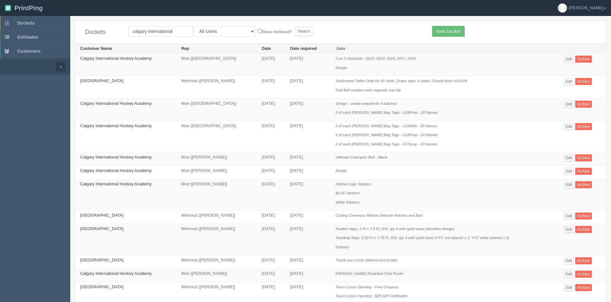 Image resolution: width=611 pixels, height=302 pixels. What do you see at coordinates (372, 295) in the screenshot?
I see `i: Tacos Locos Opening - $25 Gift Certificates` at bounding box center [372, 295].